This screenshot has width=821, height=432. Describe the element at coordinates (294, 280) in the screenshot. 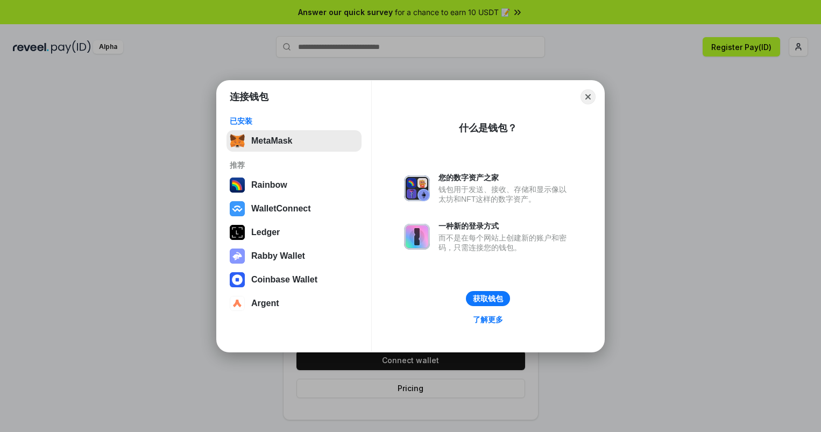

I see `button: Coinbase Wallet` at that location.